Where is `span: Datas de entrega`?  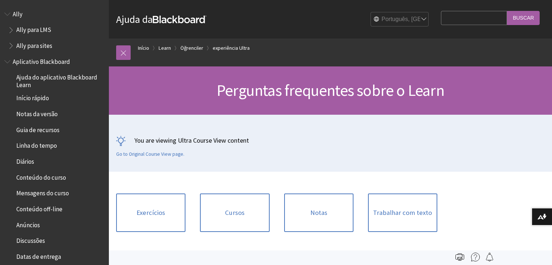 span: Datas de entrega is located at coordinates (38, 255).